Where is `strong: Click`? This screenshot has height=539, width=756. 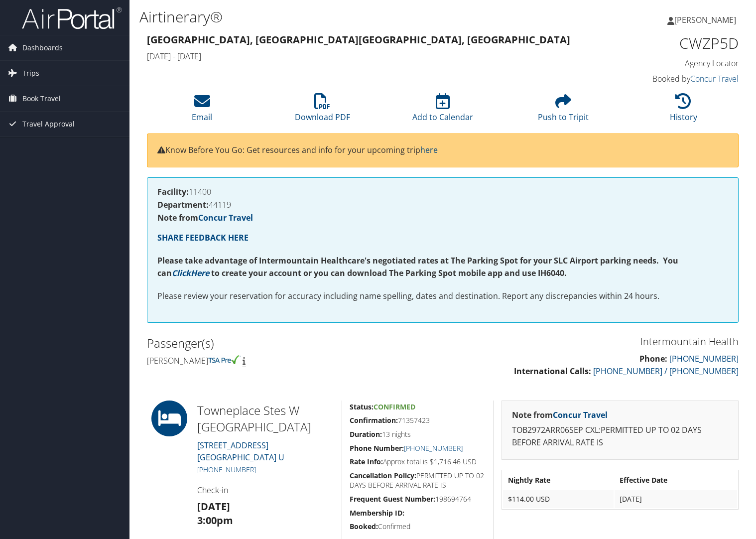 strong: Click is located at coordinates (181, 273).